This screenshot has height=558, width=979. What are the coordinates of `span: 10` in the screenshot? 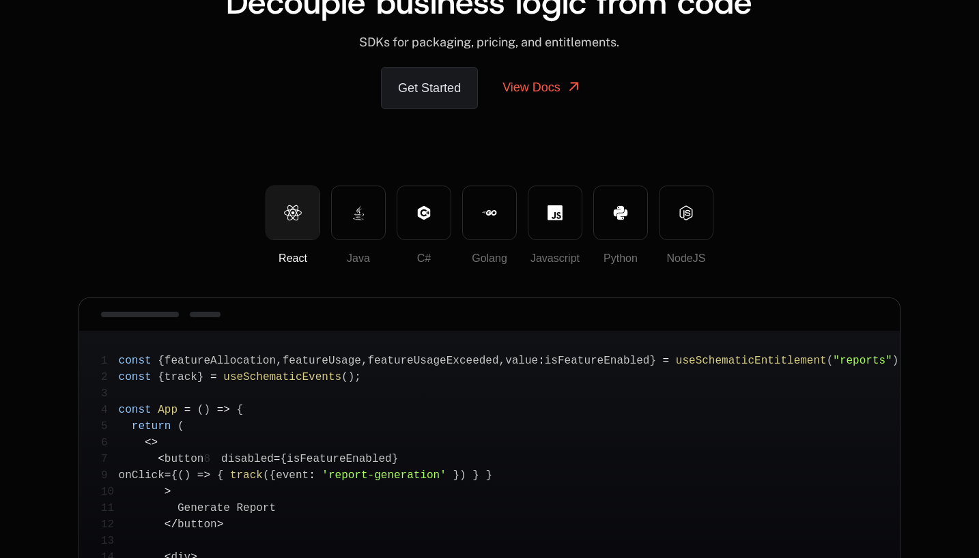 It's located at (113, 492).